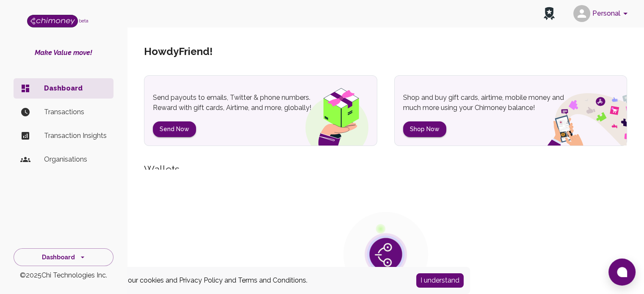 This screenshot has height=294, width=644. What do you see at coordinates (602, 13) in the screenshot?
I see `button: account of current user` at bounding box center [602, 13].